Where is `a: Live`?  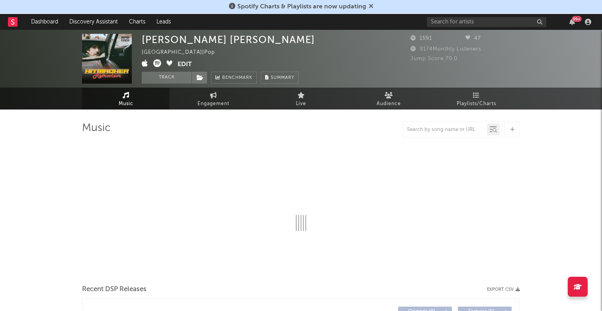 a: Live is located at coordinates (301, 98).